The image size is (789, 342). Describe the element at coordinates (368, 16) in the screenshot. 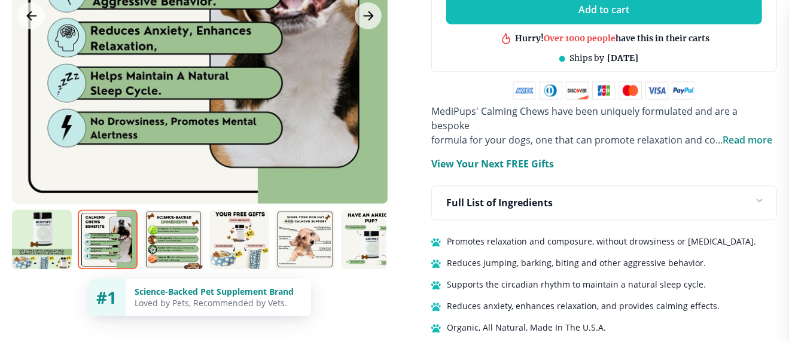

I see `button: Next Image` at that location.